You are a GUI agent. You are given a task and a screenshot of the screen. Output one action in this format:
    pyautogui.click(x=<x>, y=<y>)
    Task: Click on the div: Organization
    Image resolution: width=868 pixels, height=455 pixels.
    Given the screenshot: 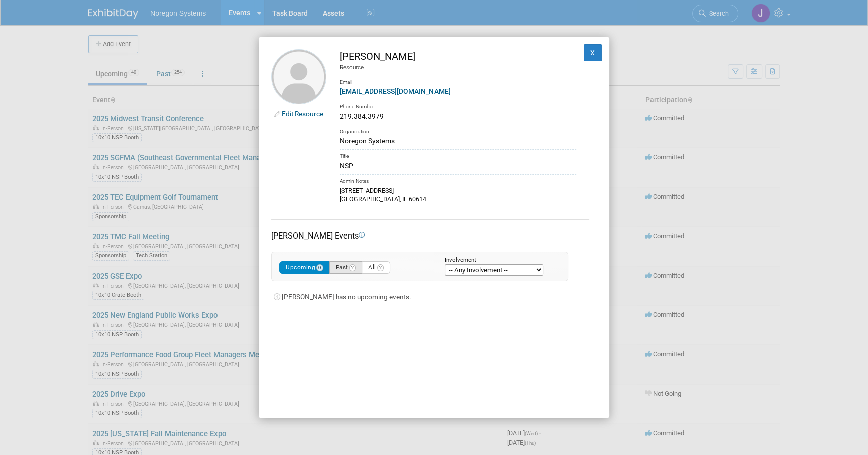 What is the action you would take?
    pyautogui.click(x=458, y=131)
    